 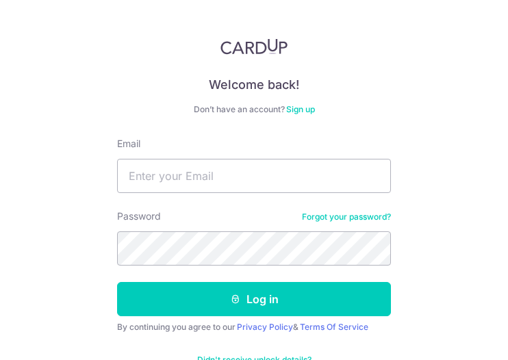 I want to click on label: Password, so click(x=139, y=216).